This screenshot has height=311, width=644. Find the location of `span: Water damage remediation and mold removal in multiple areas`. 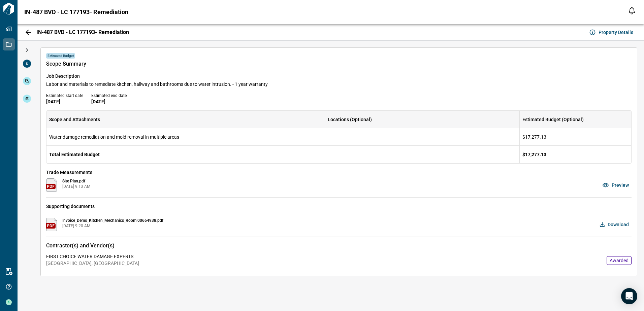

span: Water damage remediation and mold removal in multiple areas is located at coordinates (114, 137).